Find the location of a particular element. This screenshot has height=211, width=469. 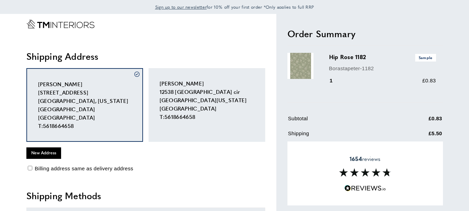

td: Shipping is located at coordinates (341, 136).